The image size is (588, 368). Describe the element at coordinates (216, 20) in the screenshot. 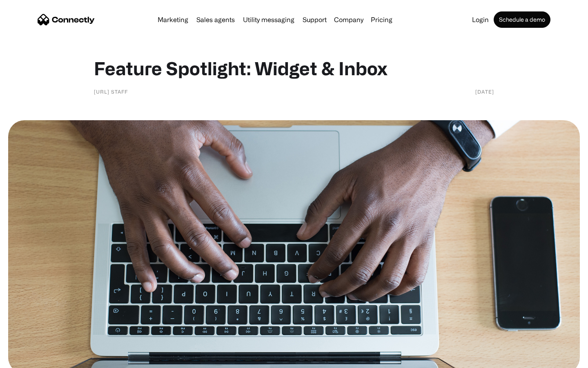

I see `a: Sales agents` at that location.